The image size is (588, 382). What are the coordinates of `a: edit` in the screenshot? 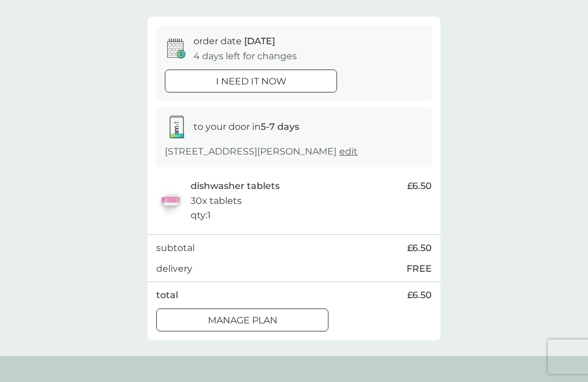 It's located at (349, 151).